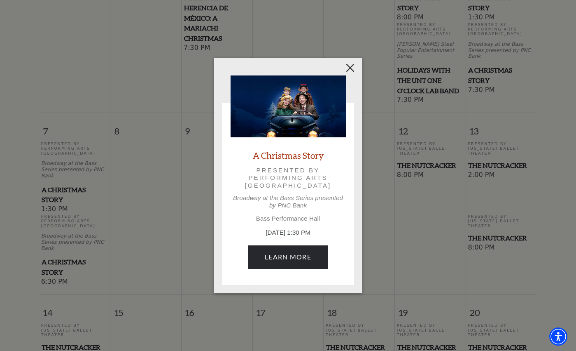 The image size is (576, 351). Describe the element at coordinates (350, 68) in the screenshot. I see `button: Close` at that location.